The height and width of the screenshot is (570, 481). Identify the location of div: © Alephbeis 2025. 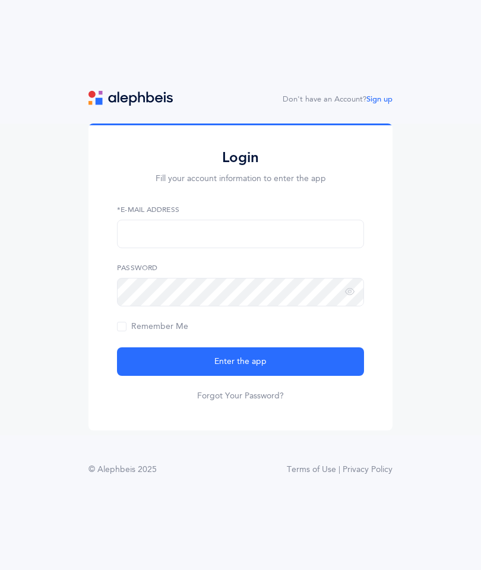
(122, 470).